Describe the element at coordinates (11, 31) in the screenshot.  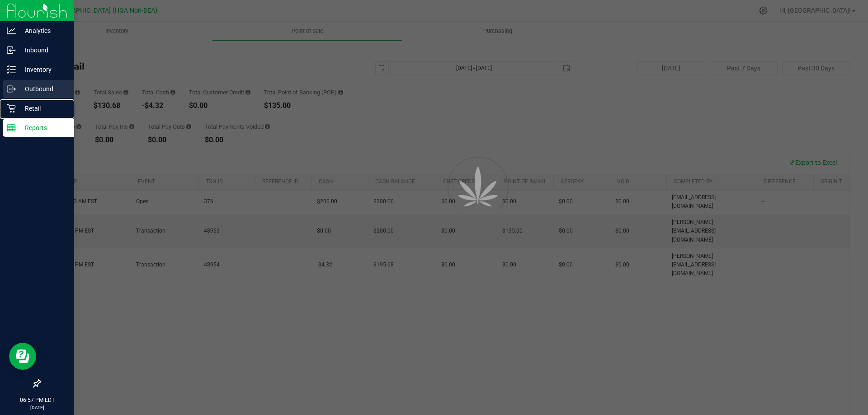
I see `inline-svg: Analytics` at that location.